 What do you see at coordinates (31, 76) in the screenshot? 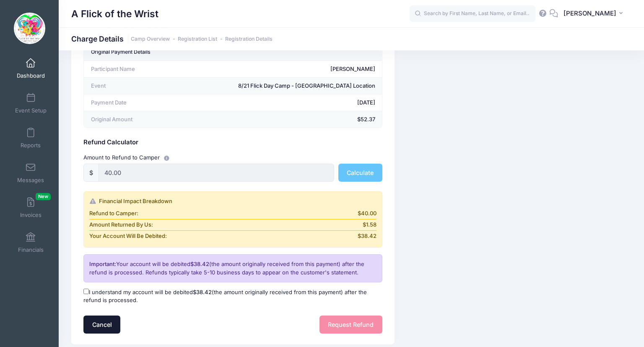
I see `span: Dashboard` at bounding box center [31, 76].